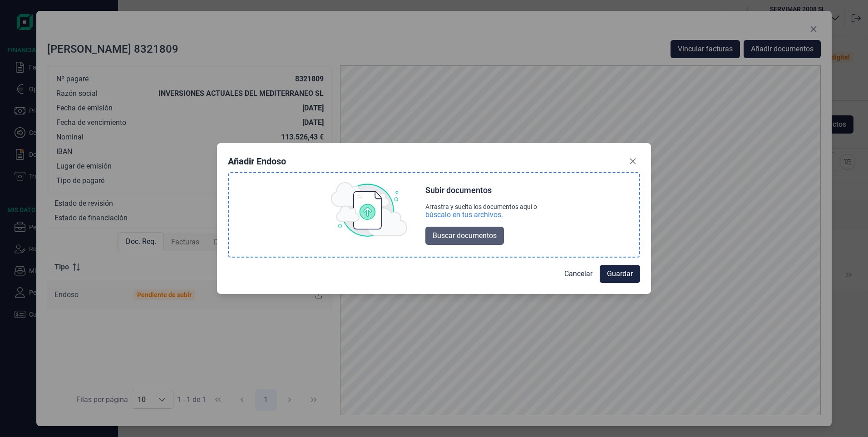  I want to click on div: Añadir Endoso, so click(257, 161).